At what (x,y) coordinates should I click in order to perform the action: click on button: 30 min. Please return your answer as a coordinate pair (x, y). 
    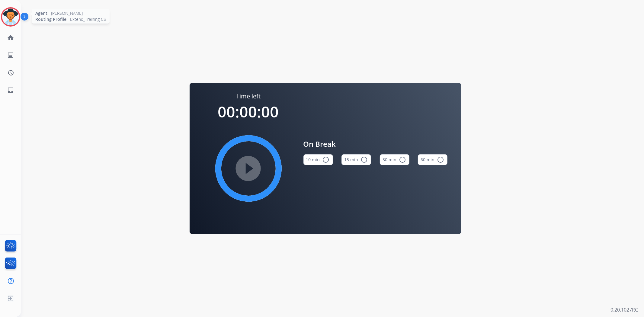
    Looking at the image, I should click on (395, 160).